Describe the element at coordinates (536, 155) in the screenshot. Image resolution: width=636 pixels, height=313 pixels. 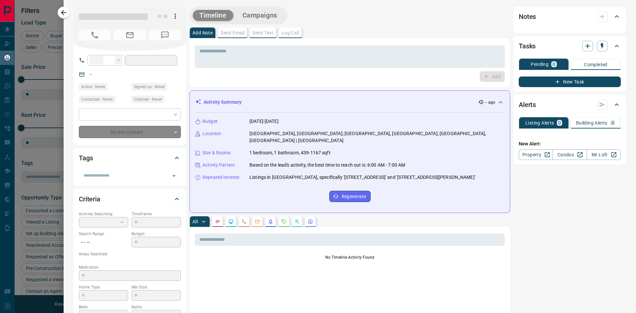
I see `a: Property` at that location.